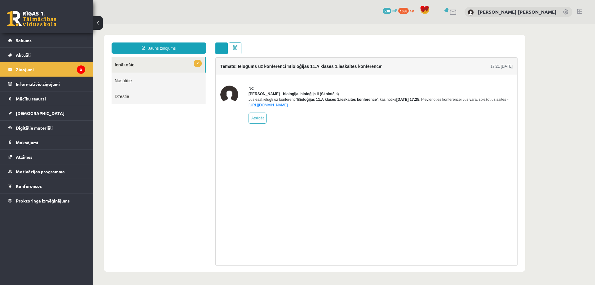 The width and height of the screenshot is (595, 285). What do you see at coordinates (66, 24) in the screenshot?
I see `a: Jauns ziņojums` at bounding box center [66, 24].